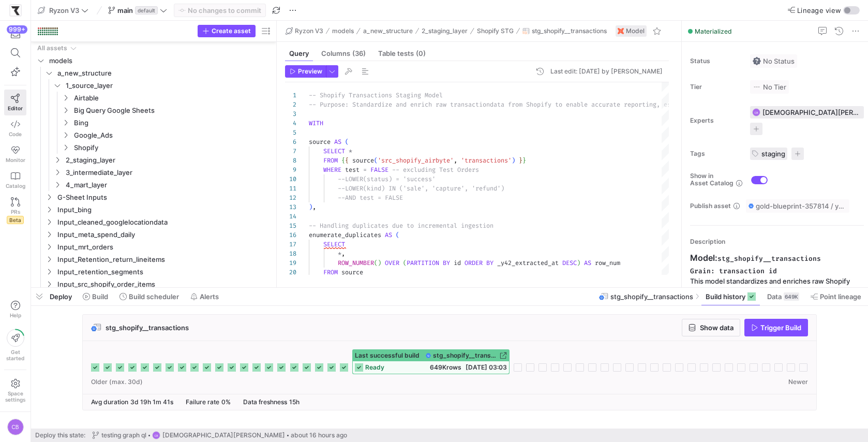 This screenshot has width=868, height=442. Describe the element at coordinates (15, 220) in the screenshot. I see `span: Beta` at that location.